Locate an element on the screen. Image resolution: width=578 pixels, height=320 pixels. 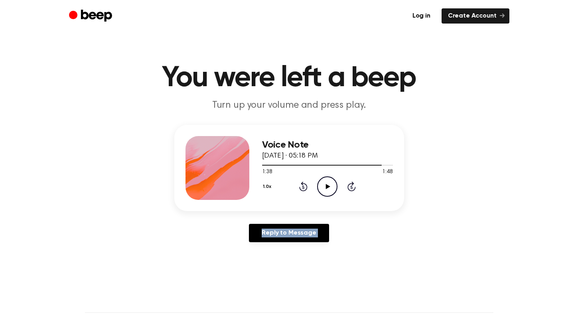
h3: Voice Note is located at coordinates (328, 145).